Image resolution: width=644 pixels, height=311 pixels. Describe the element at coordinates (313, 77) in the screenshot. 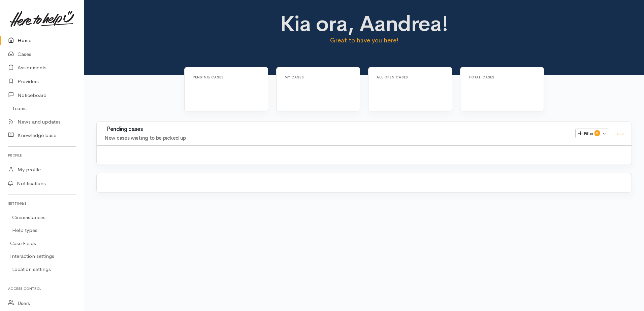

I see `h6: My cases` at that location.